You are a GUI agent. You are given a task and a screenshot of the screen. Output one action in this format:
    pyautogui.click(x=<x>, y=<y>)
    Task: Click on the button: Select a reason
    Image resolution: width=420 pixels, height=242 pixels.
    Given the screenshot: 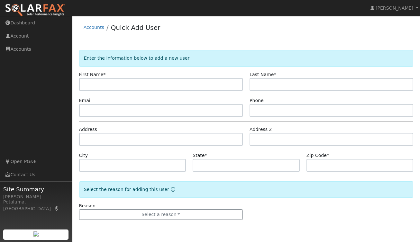 What is the action you would take?
    pyautogui.click(x=161, y=215)
    